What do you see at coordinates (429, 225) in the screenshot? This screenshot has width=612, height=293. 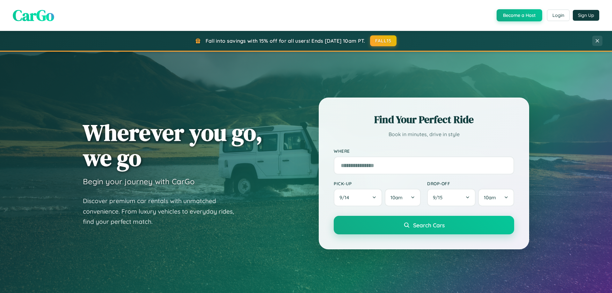 I see `span: Search Cars` at bounding box center [429, 225].